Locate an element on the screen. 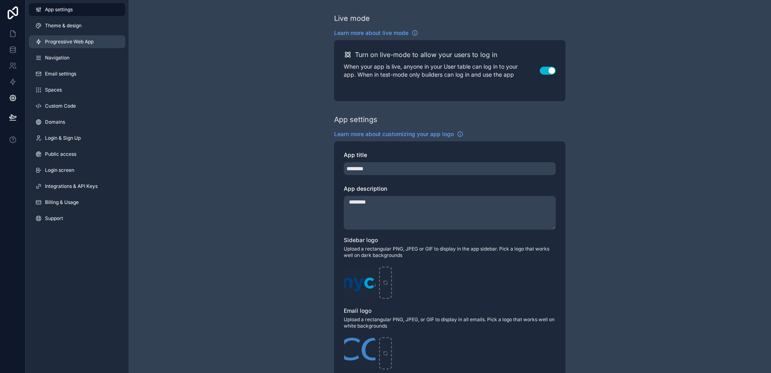  span: Public access is located at coordinates (61, 154).